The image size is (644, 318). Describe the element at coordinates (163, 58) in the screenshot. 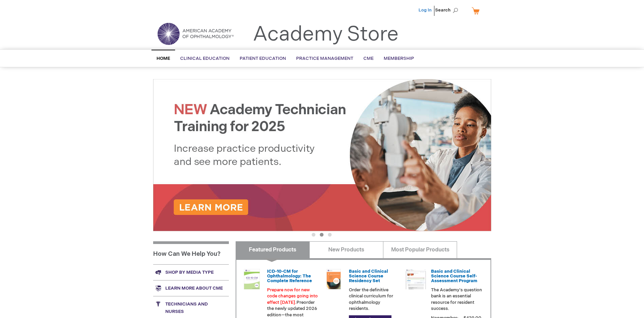

I see `span: Home` at that location.